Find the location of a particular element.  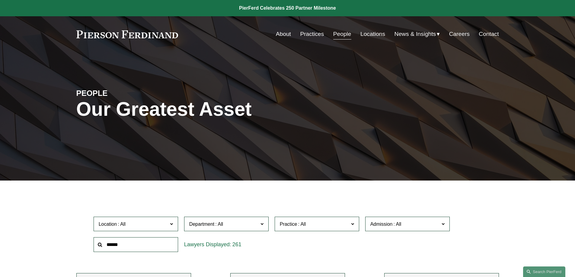

span: Admission is located at coordinates (381, 224).